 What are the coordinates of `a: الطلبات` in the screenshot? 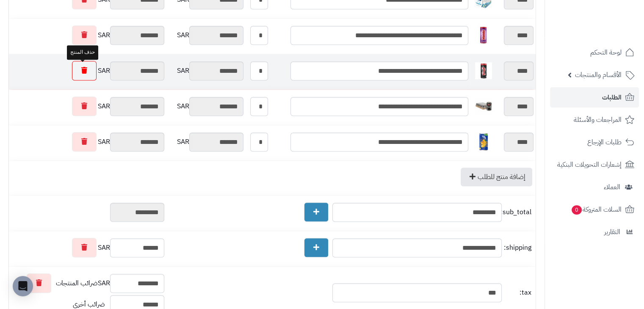 It's located at (595, 97).